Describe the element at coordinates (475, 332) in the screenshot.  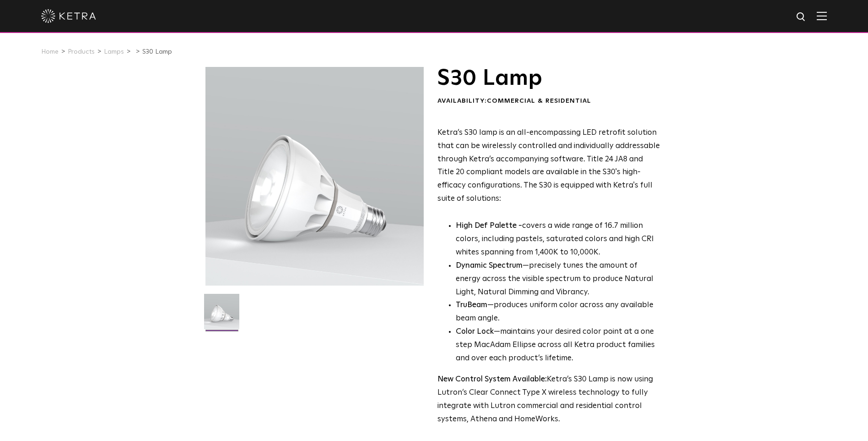
I see `strong: Color Lock` at that location.